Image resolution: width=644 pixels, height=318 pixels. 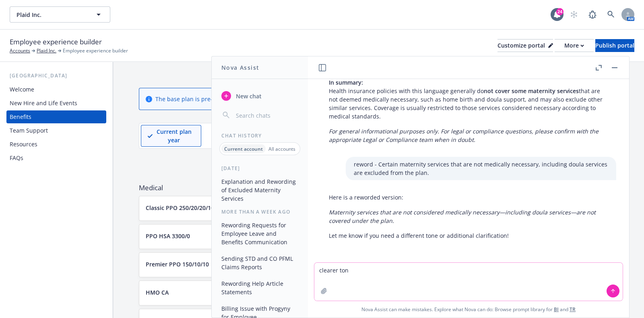 I want to click on button: Customize portal, so click(x=525, y=46).